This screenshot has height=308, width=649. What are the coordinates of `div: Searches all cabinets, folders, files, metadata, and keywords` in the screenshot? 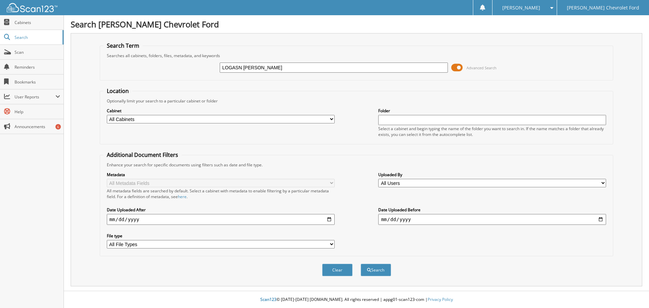 It's located at (357, 55).